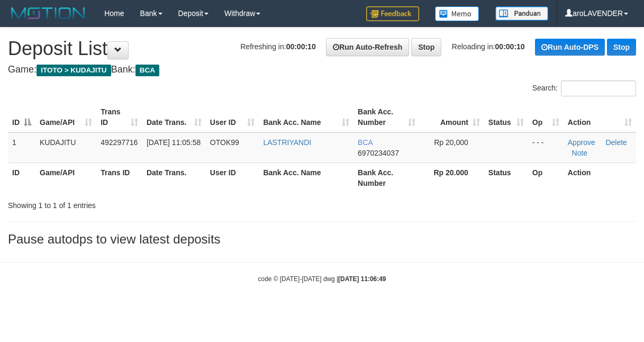  I want to click on td: KUDAJITU, so click(65, 147).